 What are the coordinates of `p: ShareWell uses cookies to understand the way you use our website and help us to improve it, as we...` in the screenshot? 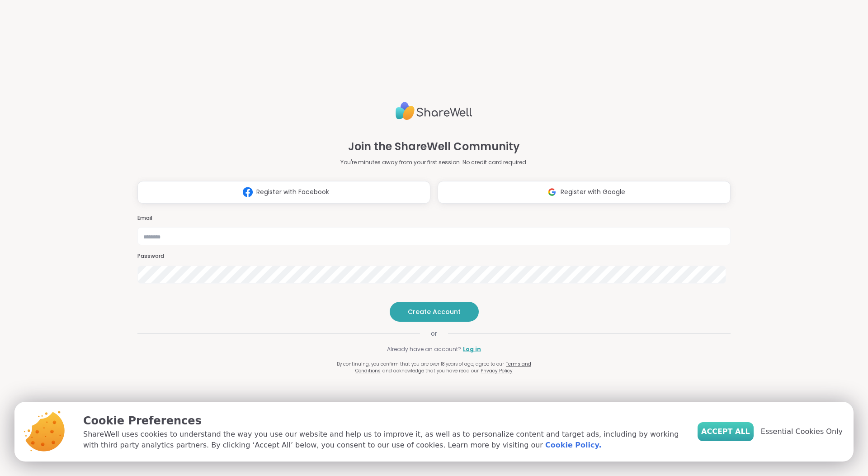 It's located at (383, 440).